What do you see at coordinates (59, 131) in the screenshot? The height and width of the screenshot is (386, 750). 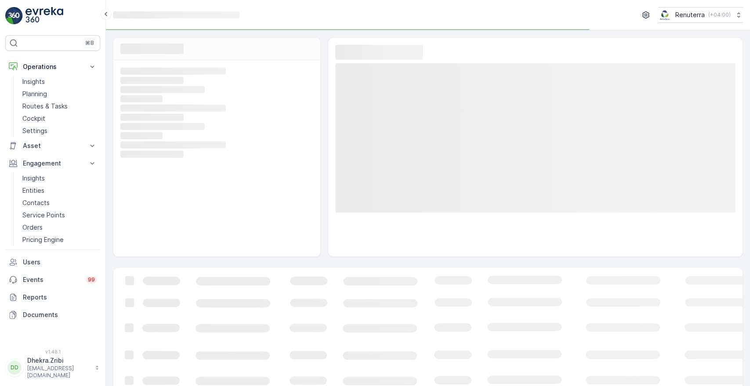 I see `a: Settings` at bounding box center [59, 131].